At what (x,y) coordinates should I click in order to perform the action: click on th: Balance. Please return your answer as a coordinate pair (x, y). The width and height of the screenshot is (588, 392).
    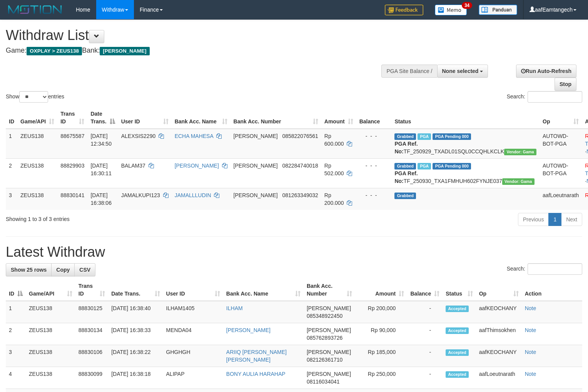
    Looking at the image, I should click on (374, 118).